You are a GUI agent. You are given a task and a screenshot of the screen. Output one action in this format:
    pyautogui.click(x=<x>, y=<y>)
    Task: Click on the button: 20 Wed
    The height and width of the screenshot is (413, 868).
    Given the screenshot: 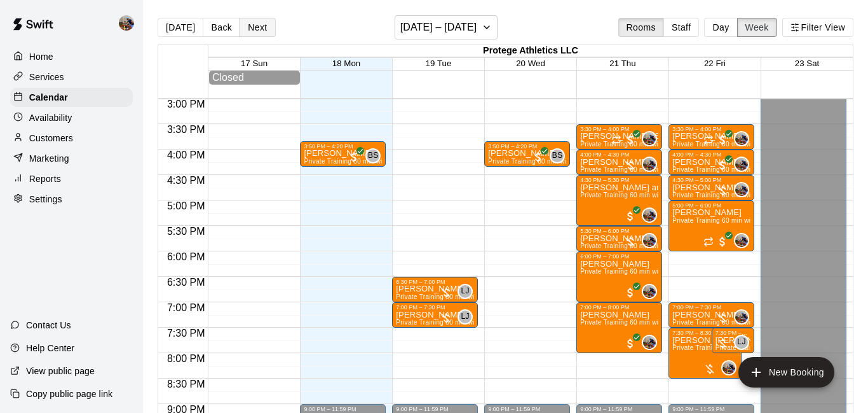 What is the action you would take?
    pyautogui.click(x=531, y=63)
    